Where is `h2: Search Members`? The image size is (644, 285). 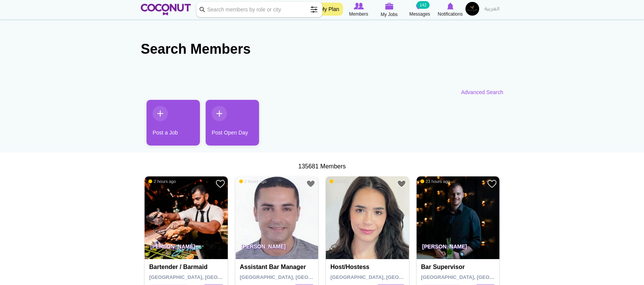 h2: Search Members is located at coordinates (322, 49).